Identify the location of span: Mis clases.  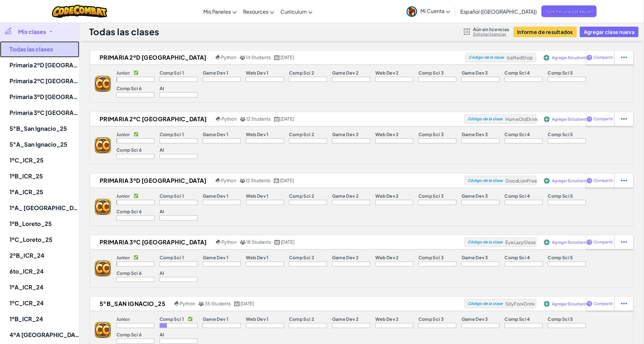
(32, 32).